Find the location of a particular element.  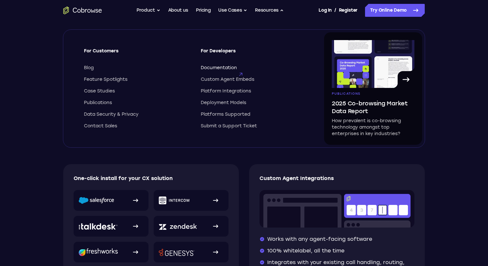

button: Resources is located at coordinates (270, 10).